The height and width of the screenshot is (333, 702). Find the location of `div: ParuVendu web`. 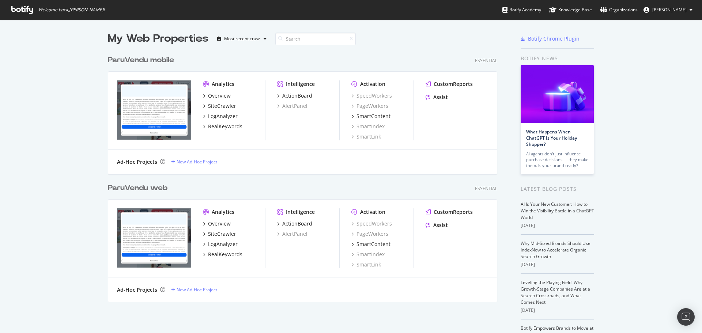

div: ParuVendu web is located at coordinates (137, 188).